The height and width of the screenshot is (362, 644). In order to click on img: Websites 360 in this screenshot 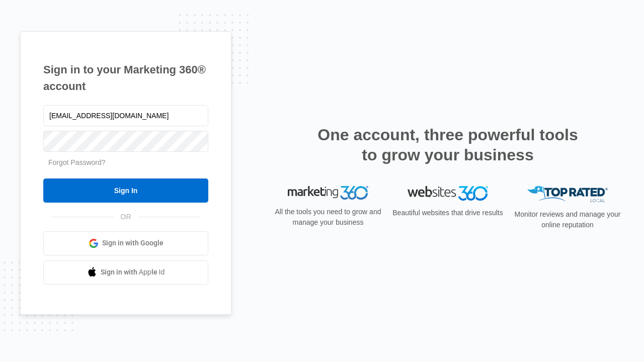, I will do `click(448, 193)`.